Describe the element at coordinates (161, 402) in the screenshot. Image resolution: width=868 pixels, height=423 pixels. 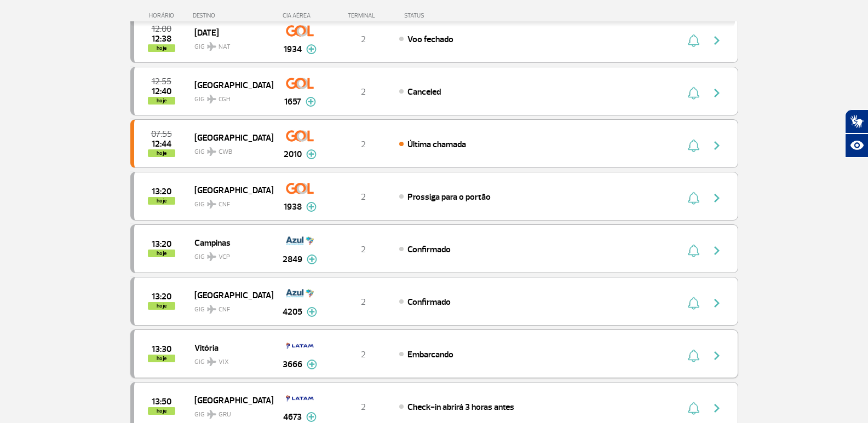
I see `span: 2025-08-26 13:50:00` at that location.